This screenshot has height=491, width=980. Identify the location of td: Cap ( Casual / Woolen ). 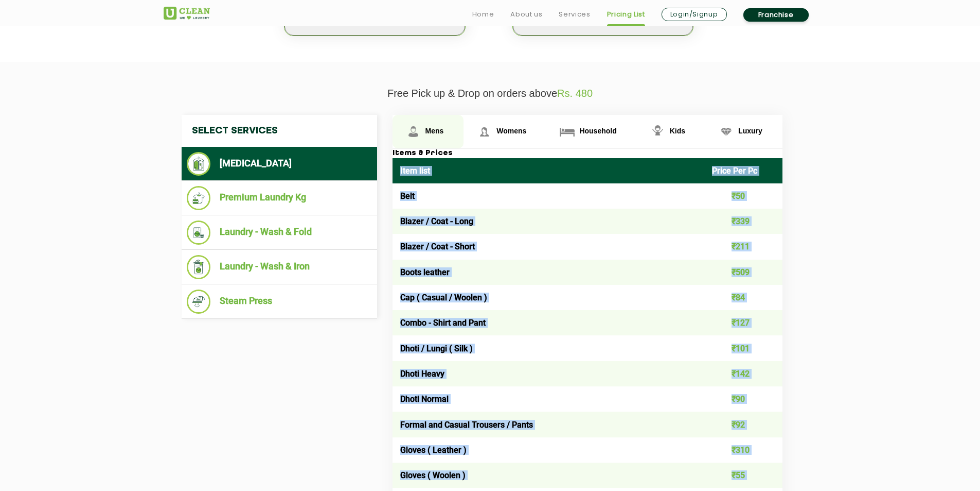
(549, 297).